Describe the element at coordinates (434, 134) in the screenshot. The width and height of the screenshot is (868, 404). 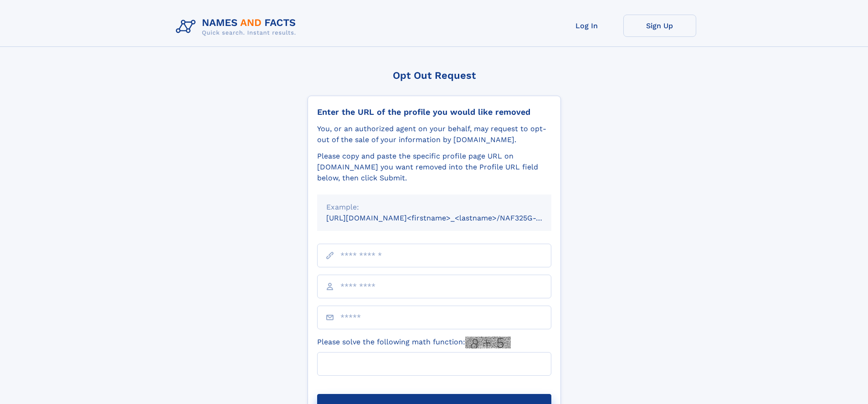
I see `div: You, or an authorized agent on your behalf, may request to opt-out of the sale of your informatio...` at that location.